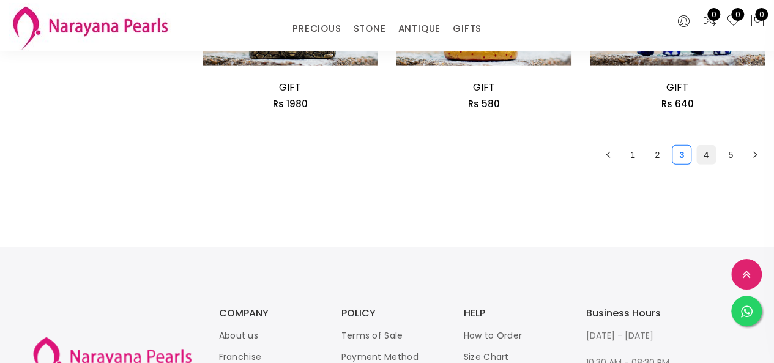  I want to click on a: PRECIOUS, so click(316, 29).